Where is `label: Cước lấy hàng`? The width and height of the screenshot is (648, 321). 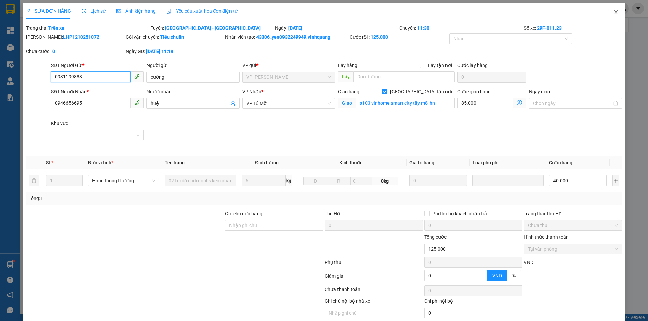 label: Cước lấy hàng is located at coordinates (472, 65).